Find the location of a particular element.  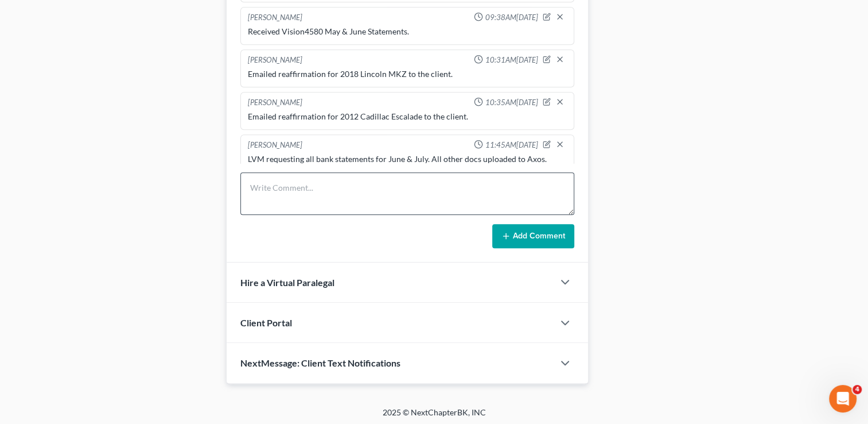

span: NextMessage: Client Text Notifications is located at coordinates (320, 362).